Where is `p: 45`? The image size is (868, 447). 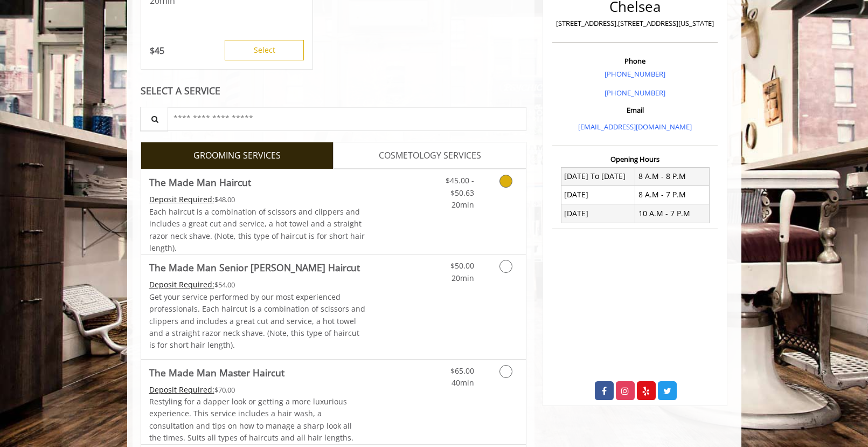
p: 45 is located at coordinates (156, 51).